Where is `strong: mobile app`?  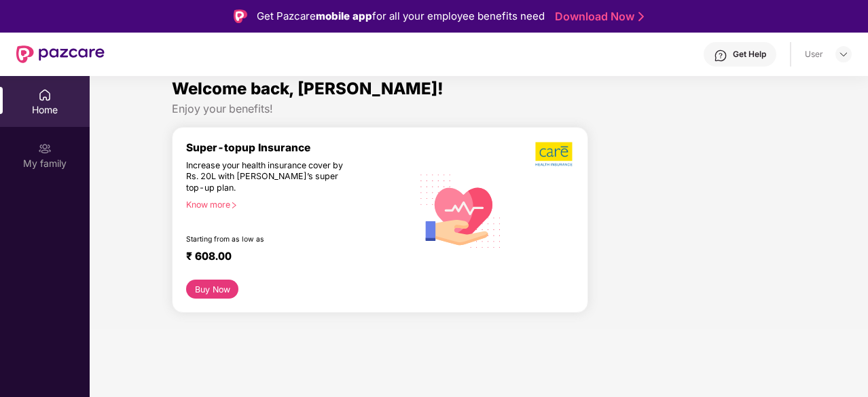
strong: mobile app is located at coordinates (344, 16).